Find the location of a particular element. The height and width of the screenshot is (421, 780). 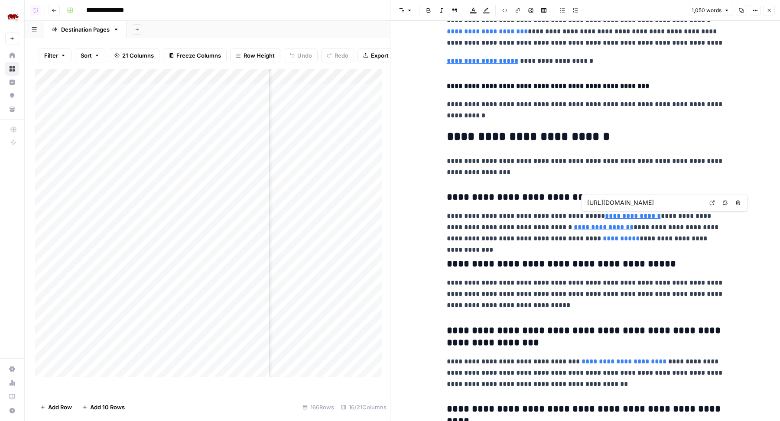

span: Sort is located at coordinates (86, 55).